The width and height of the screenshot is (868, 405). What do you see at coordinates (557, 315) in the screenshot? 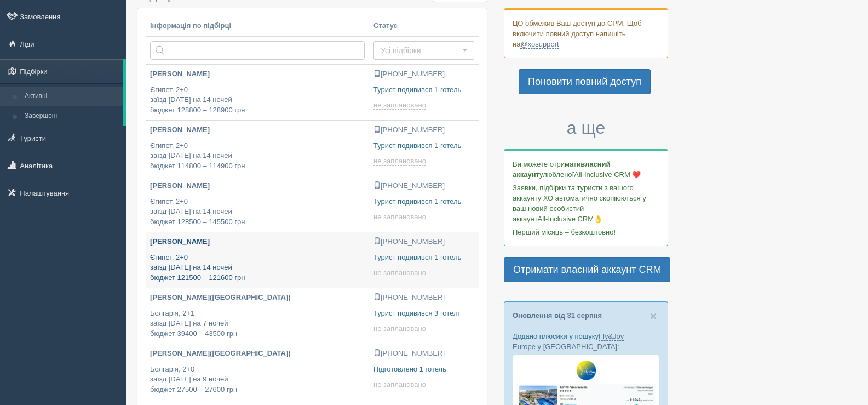
I see `a: Оновлення від 31 серпня` at bounding box center [557, 315].